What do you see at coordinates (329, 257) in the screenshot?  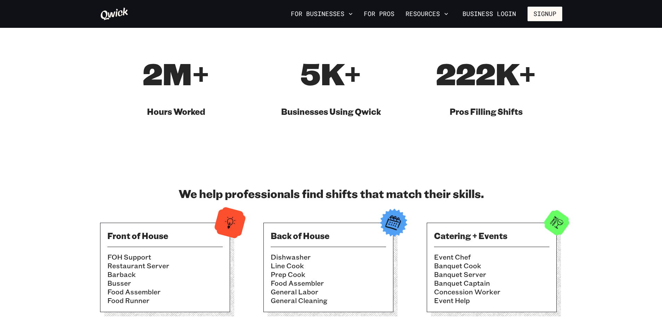 I see `li: Dishwasher` at bounding box center [329, 257].